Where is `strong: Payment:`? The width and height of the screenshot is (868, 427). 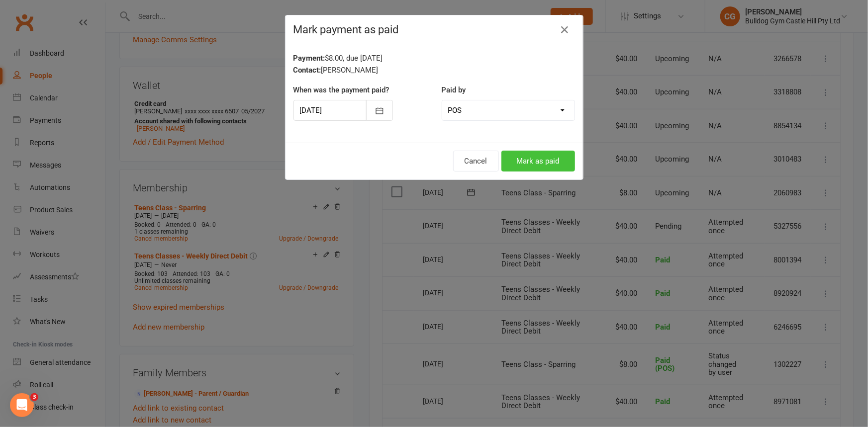 strong: Payment: is located at coordinates (309, 58).